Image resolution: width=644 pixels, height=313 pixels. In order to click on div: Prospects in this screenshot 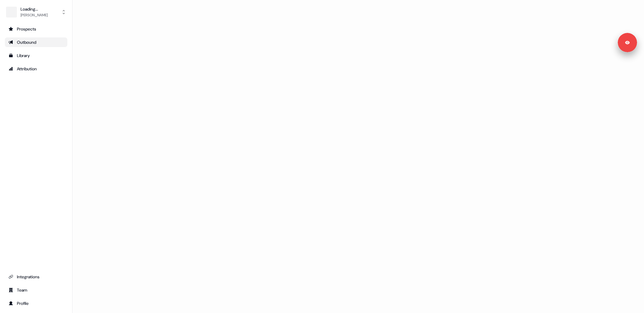, I will do `click(36, 29)`.